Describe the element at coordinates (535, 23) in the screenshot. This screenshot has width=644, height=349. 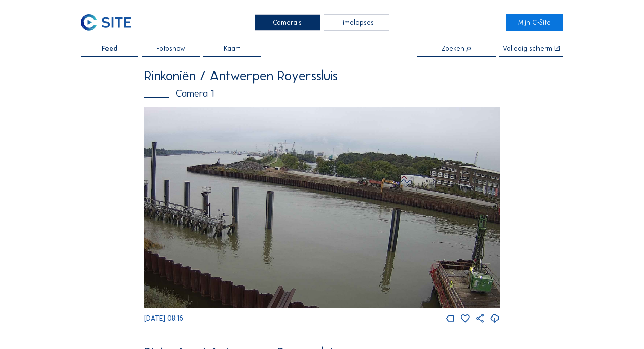
I see `a: Mijn C-Site` at that location.